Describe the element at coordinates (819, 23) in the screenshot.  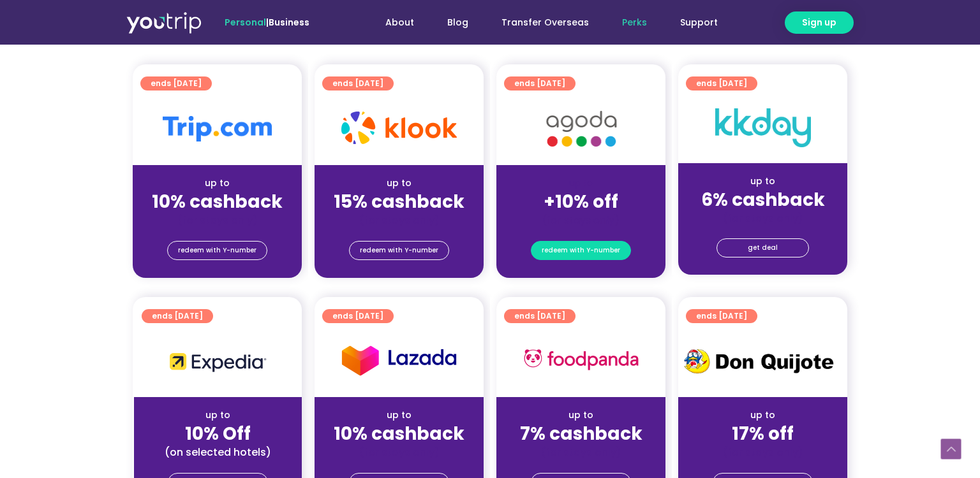
I see `span: Sign up` at that location.